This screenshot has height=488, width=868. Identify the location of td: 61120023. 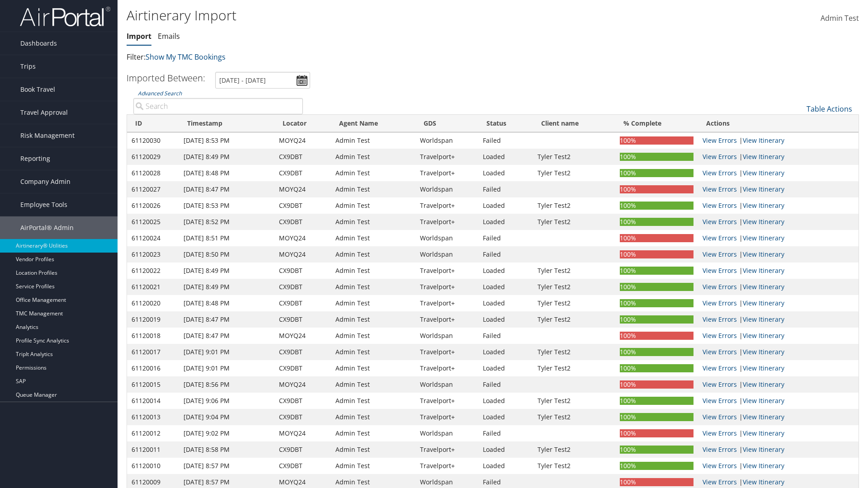
(153, 254).